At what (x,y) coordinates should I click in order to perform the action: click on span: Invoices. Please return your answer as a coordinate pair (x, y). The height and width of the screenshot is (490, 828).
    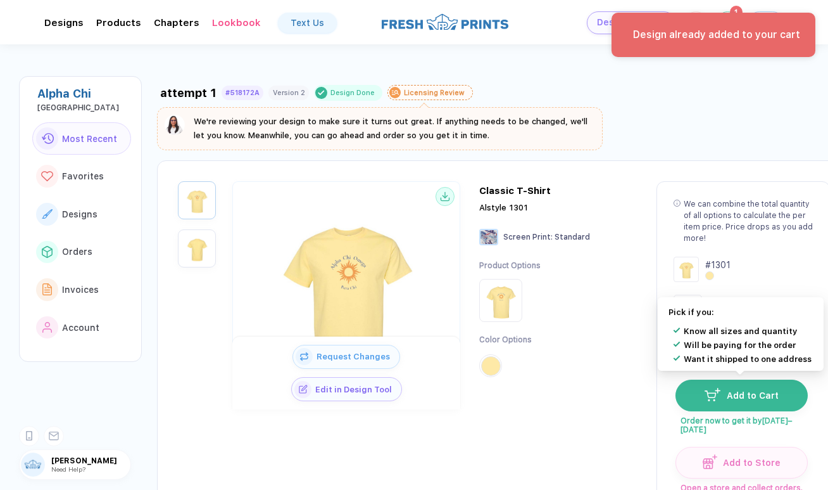
    Looking at the image, I should click on (80, 289).